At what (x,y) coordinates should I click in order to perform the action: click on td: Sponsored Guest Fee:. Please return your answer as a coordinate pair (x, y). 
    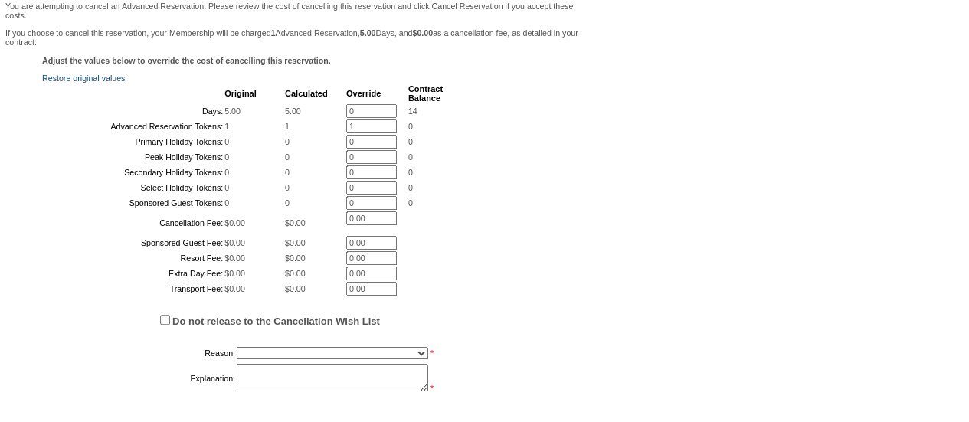
    Looking at the image, I should click on (133, 243).